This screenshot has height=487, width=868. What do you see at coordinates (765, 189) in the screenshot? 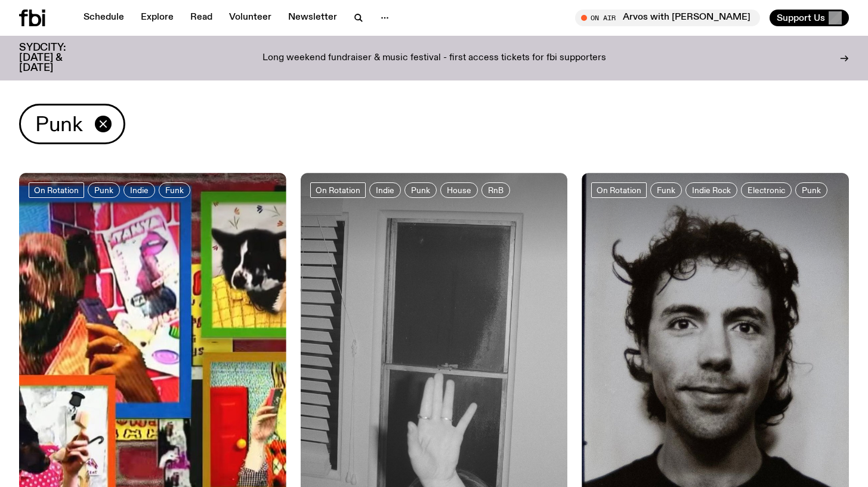
I see `span: Electronic` at bounding box center [765, 189].